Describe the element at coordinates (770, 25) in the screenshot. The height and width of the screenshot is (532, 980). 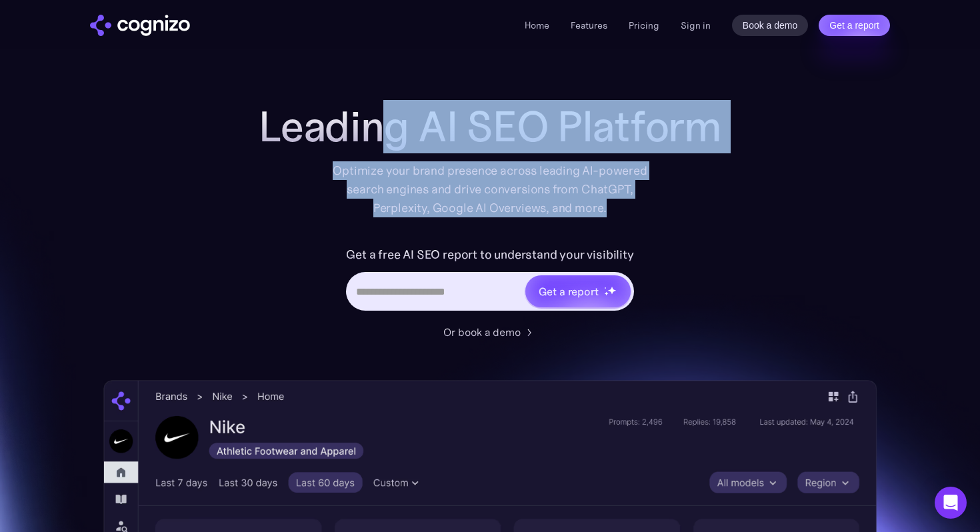
I see `a: Book a demo` at that location.